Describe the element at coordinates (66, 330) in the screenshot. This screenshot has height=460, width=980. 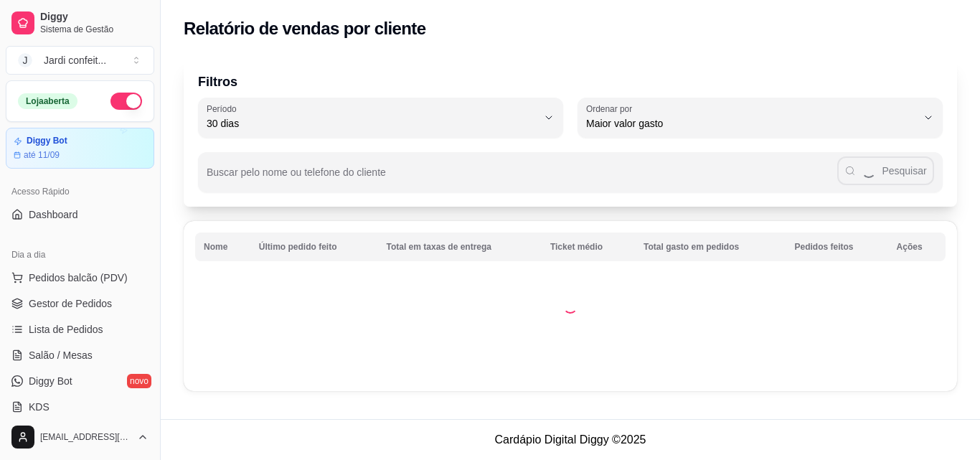
I see `span: Lista de Pedidos` at that location.